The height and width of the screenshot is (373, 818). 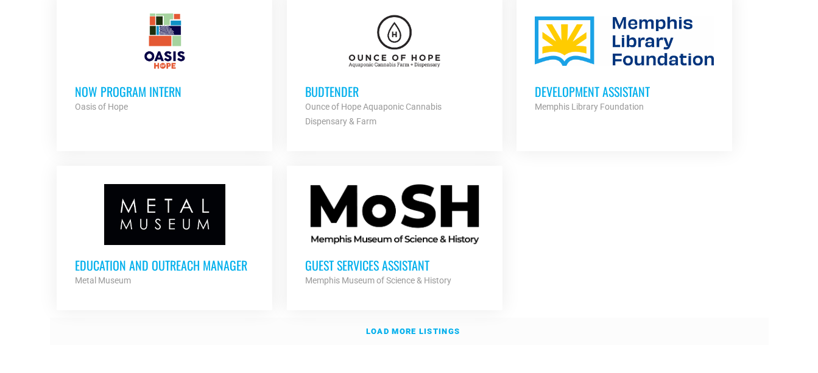 What do you see at coordinates (394, 236) in the screenshot?
I see `a: Guest Services Assistant Memphis Museum of Science & History` at bounding box center [394, 236].